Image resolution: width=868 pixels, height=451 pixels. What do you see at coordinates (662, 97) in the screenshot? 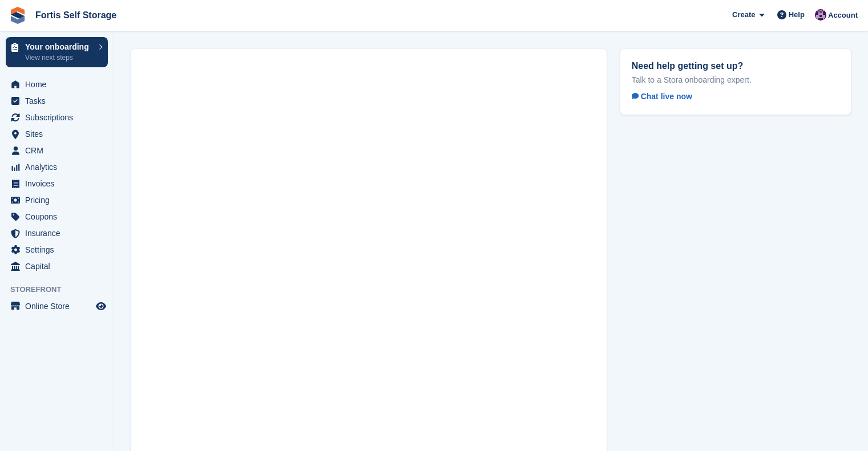
I see `span: Chat live now` at bounding box center [662, 97].